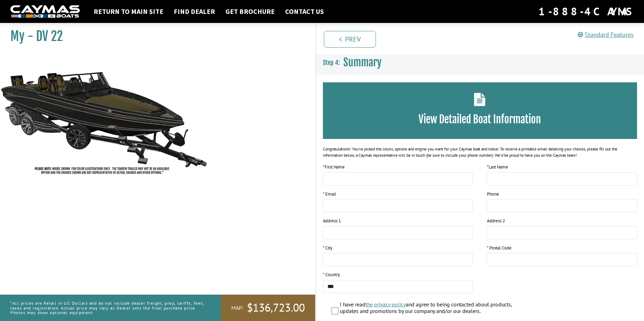 This screenshot has width=644, height=321. What do you see at coordinates (329, 194) in the screenshot?
I see `label: * Email` at bounding box center [329, 194].